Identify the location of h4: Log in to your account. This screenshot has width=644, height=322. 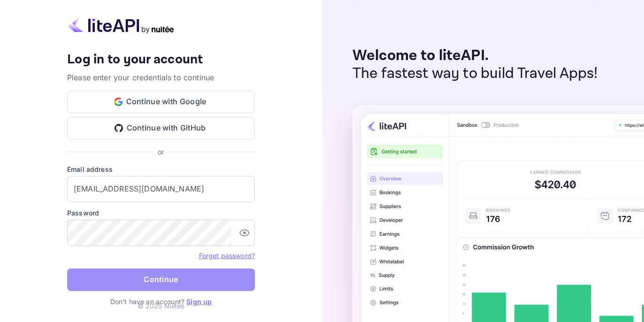
(161, 59).